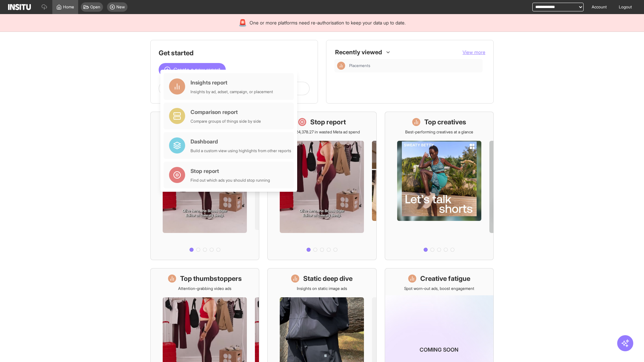 This screenshot has width=644, height=362. What do you see at coordinates (445, 122) in the screenshot?
I see `h1: Top creatives` at bounding box center [445, 122].